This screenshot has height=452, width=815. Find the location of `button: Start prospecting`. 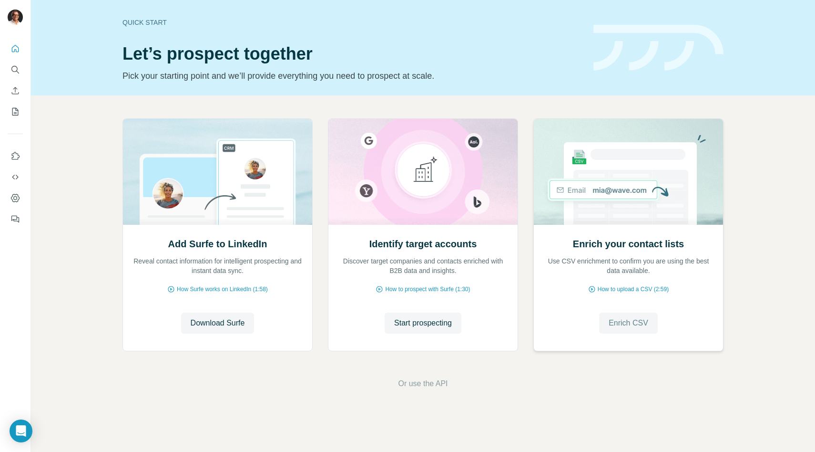

button: Start prospecting is located at coordinates (423, 323).